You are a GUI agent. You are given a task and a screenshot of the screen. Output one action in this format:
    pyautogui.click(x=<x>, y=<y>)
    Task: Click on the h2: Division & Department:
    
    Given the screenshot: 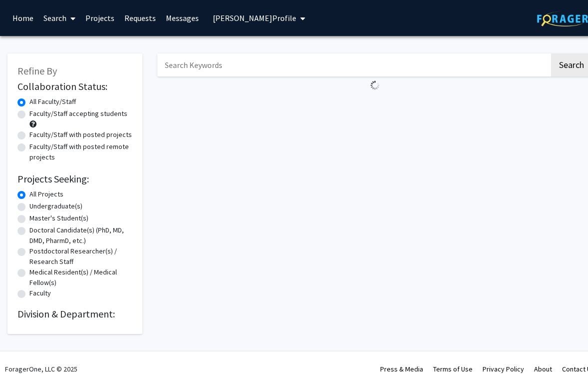 What is the action you would take?
    pyautogui.click(x=75, y=314)
    